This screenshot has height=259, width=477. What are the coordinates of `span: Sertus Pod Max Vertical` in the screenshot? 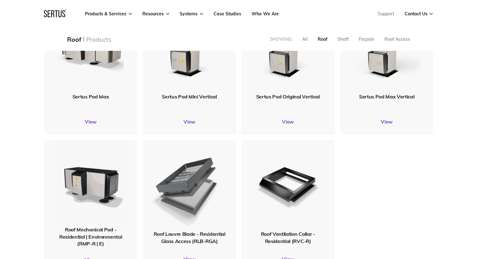 It's located at (387, 97).